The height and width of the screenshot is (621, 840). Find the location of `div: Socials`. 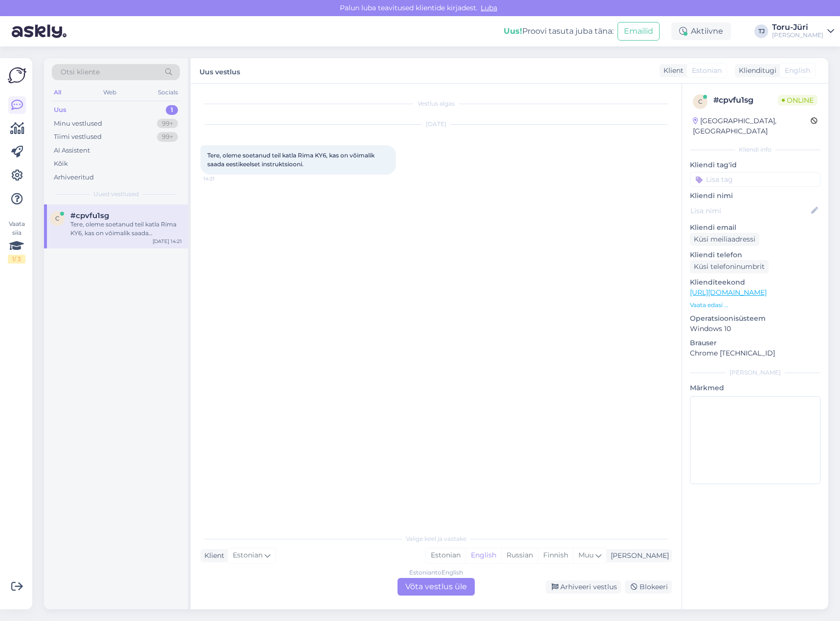

div: Socials is located at coordinates (168, 92).